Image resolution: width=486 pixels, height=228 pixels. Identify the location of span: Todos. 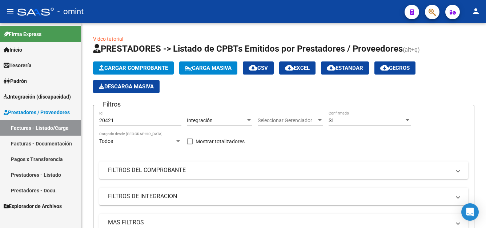
(106, 141).